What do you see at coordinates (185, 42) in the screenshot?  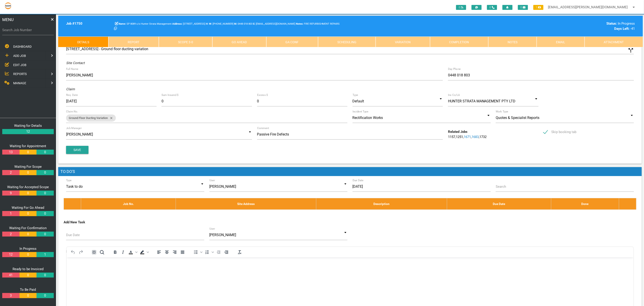 I see `a: Scope 3-0` at bounding box center [185, 42].